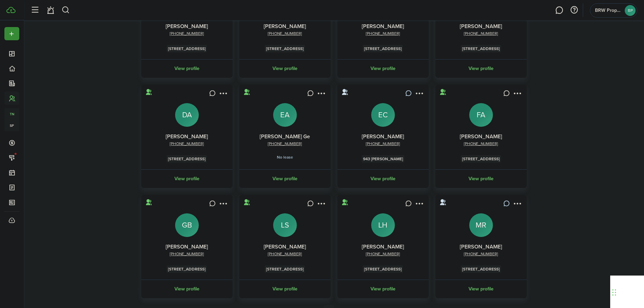 The image size is (644, 308). Describe the element at coordinates (285, 115) in the screenshot. I see `a: EA` at that location.